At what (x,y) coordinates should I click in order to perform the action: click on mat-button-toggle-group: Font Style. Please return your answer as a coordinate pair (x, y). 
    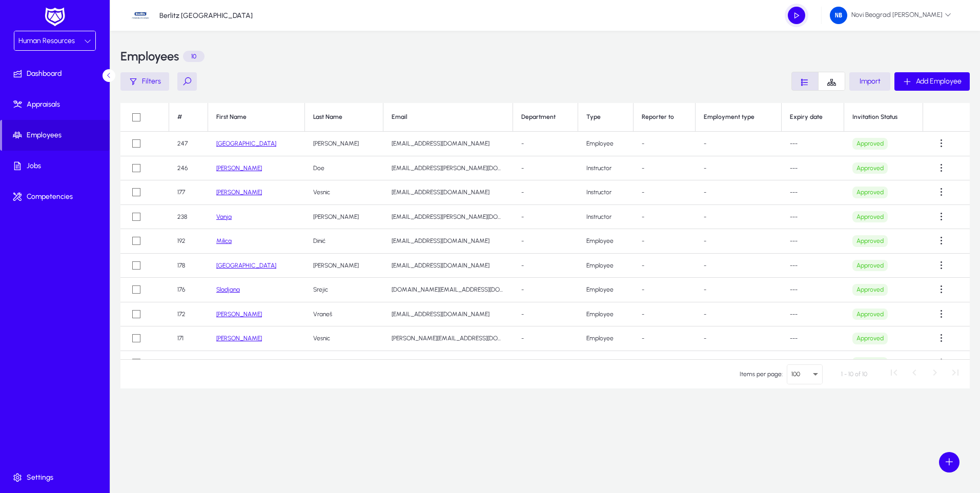
    Looking at the image, I should click on (818, 81).